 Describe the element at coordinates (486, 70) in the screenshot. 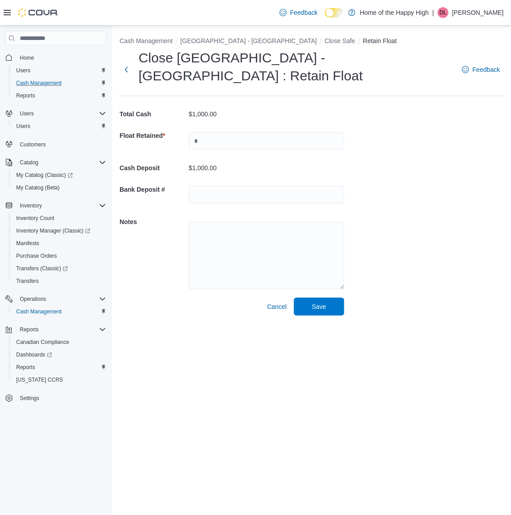

I see `span: Feedback` at that location.